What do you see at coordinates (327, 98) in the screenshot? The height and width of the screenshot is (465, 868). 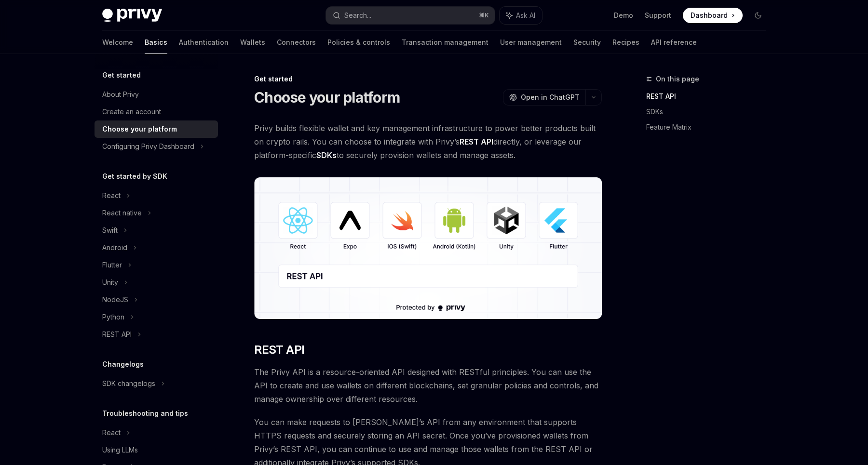 I see `h1: Choose your platform` at bounding box center [327, 98].